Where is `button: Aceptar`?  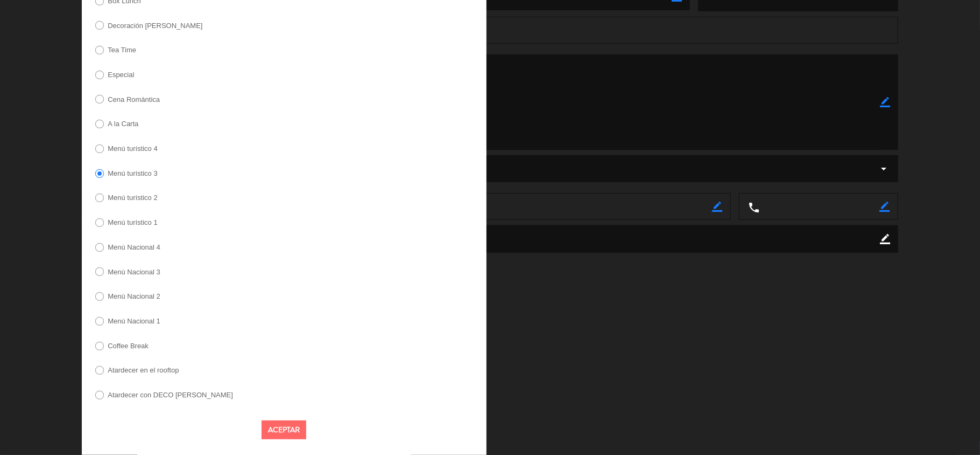
button: Aceptar is located at coordinates (284, 429).